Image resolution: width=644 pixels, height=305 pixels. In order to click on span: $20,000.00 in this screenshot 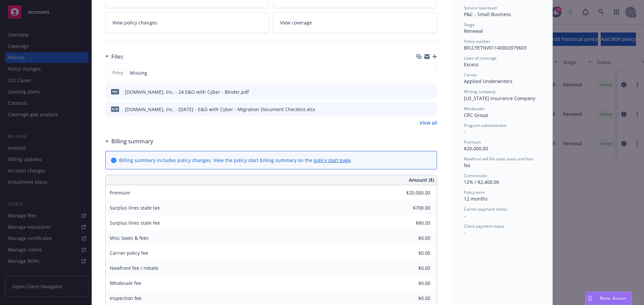, I will do `click(476, 149)`.